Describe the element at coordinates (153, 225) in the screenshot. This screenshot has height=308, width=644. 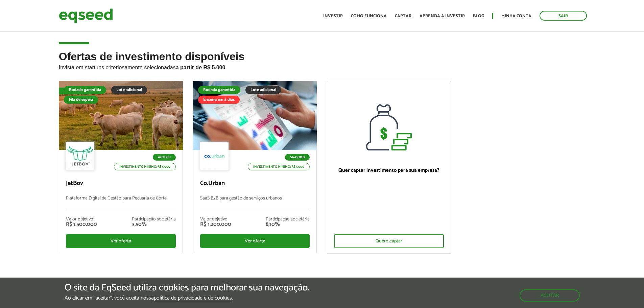
I see `div: 3,50%` at that location.